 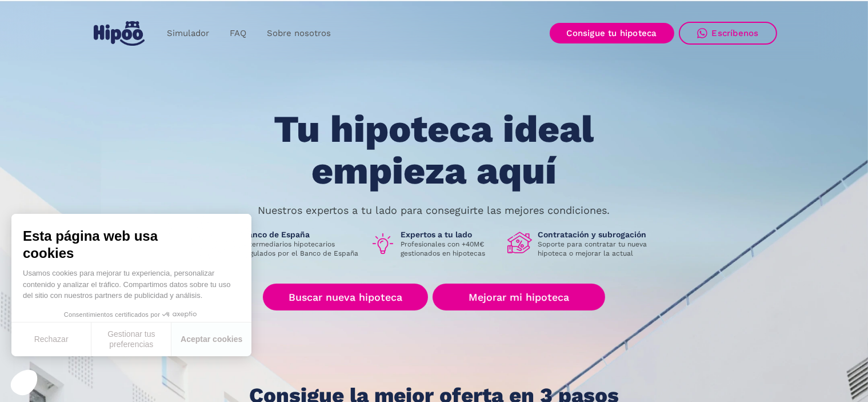 I want to click on a: Sobre nosotros, so click(x=299, y=33).